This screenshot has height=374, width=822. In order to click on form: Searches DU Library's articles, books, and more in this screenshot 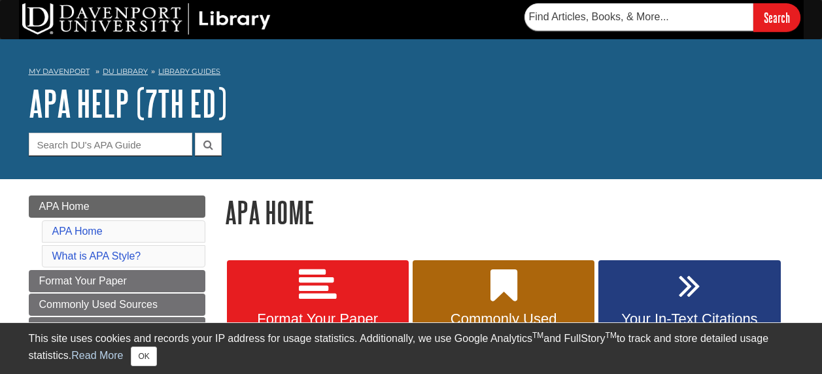, I will do `click(663, 17)`.